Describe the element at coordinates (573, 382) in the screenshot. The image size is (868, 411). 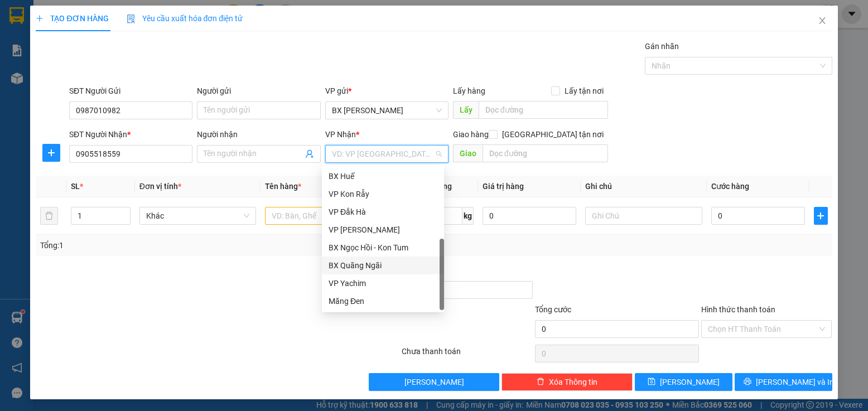
I see `span: Xóa Thông tin` at that location.